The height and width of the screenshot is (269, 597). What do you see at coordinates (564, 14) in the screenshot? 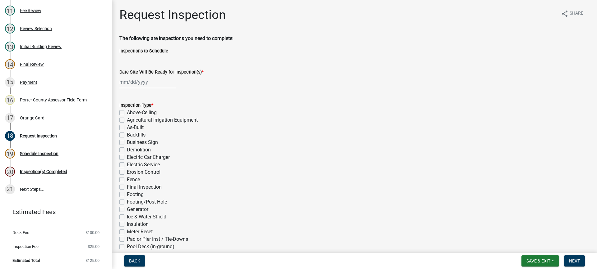
I see `i: share` at bounding box center [564, 14].